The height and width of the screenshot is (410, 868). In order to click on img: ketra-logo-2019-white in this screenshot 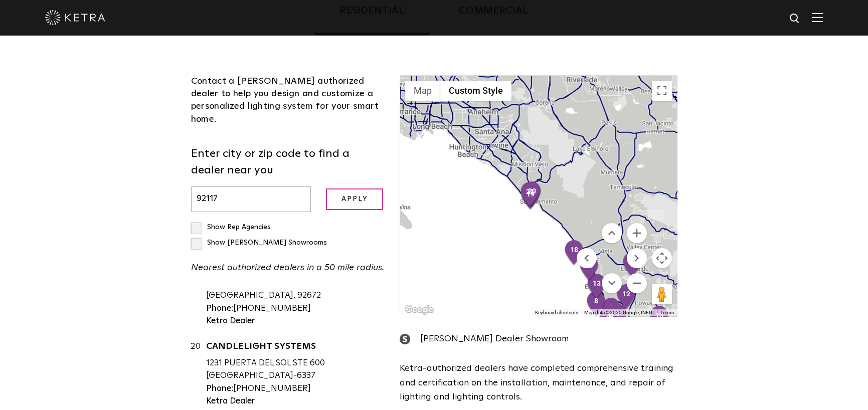, I will do `click(76, 18)`.